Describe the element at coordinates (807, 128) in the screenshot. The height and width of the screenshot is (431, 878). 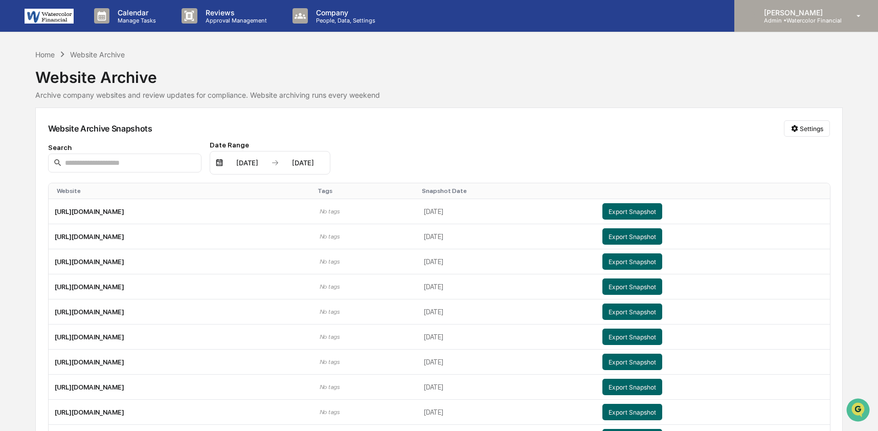
I see `button: Settings` at that location.